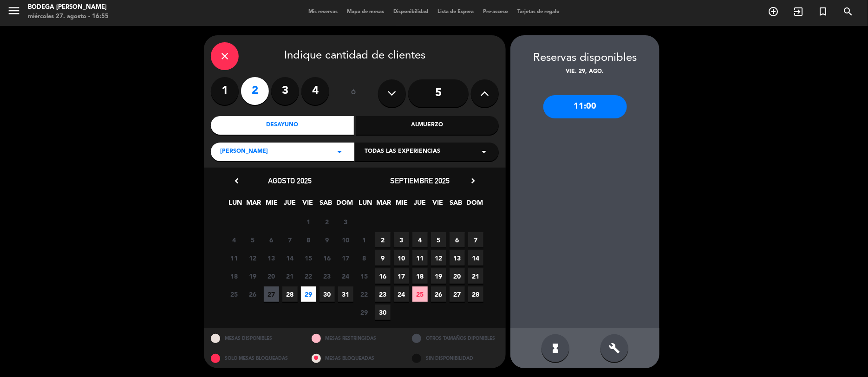  Describe the element at coordinates (773, 11) in the screenshot. I see `i: add_circle_outline` at that location.